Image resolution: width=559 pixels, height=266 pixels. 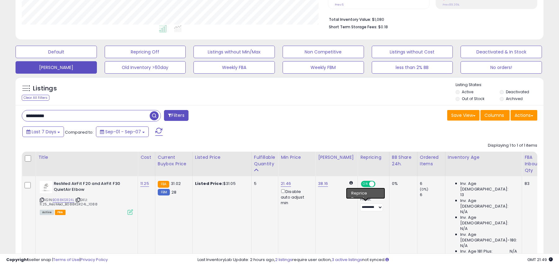 What do you see at coordinates (234, 67) in the screenshot?
I see `button: Weekly FBA` at bounding box center [234, 67].